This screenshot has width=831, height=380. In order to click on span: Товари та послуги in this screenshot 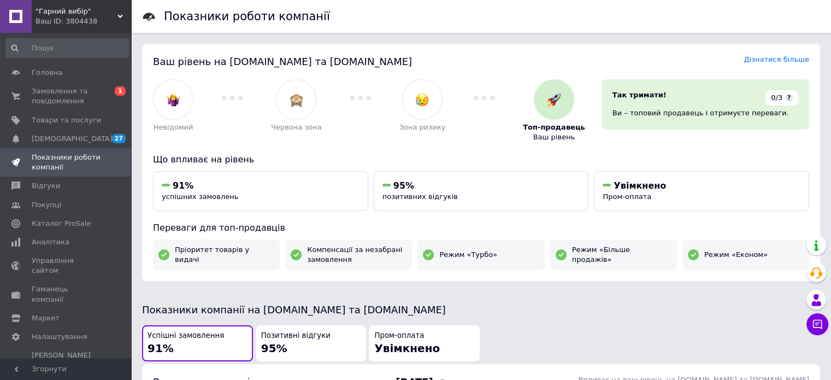, I will do `click(66, 120)`.